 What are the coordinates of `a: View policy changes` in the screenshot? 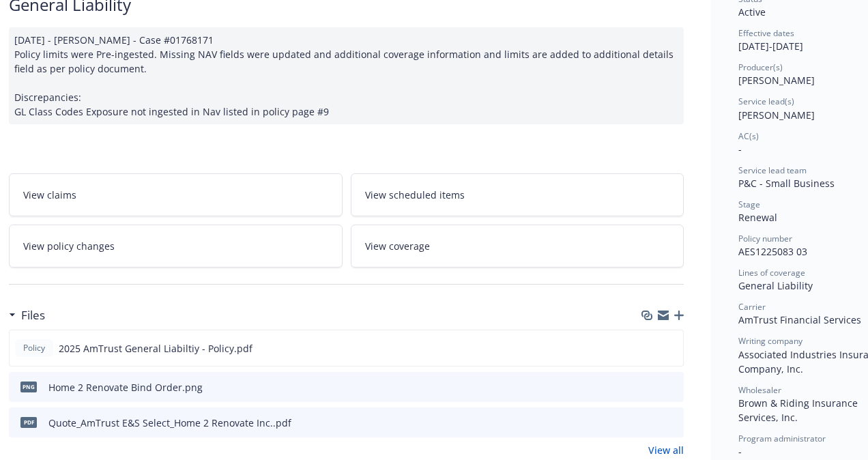 It's located at (176, 245).